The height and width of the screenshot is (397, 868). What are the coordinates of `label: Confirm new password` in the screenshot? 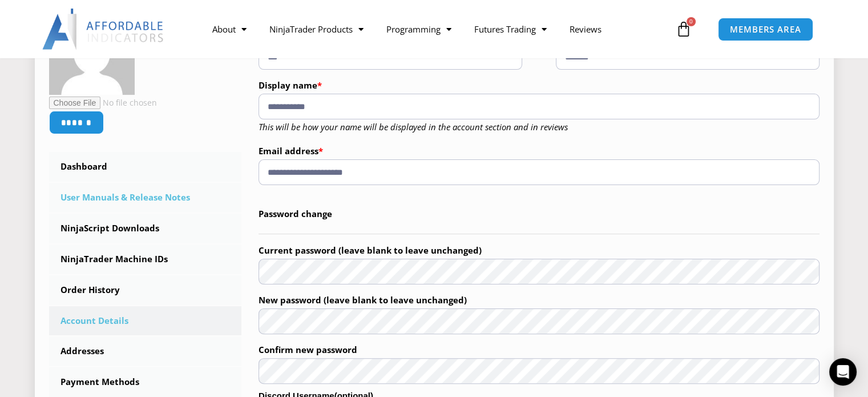 It's located at (538, 350).